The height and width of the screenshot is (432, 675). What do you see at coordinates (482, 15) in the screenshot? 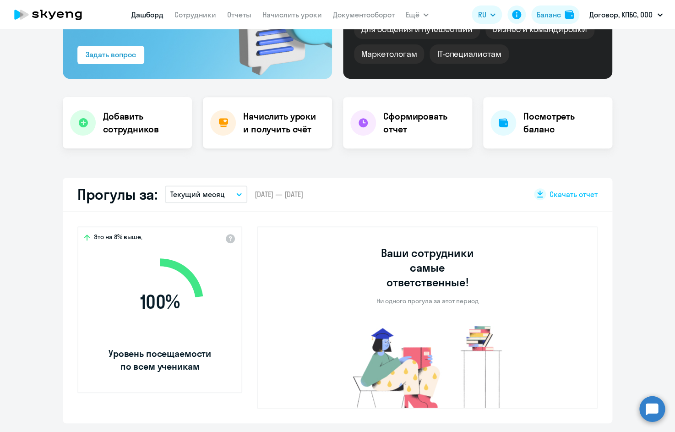
I see `span: RU` at bounding box center [482, 15].